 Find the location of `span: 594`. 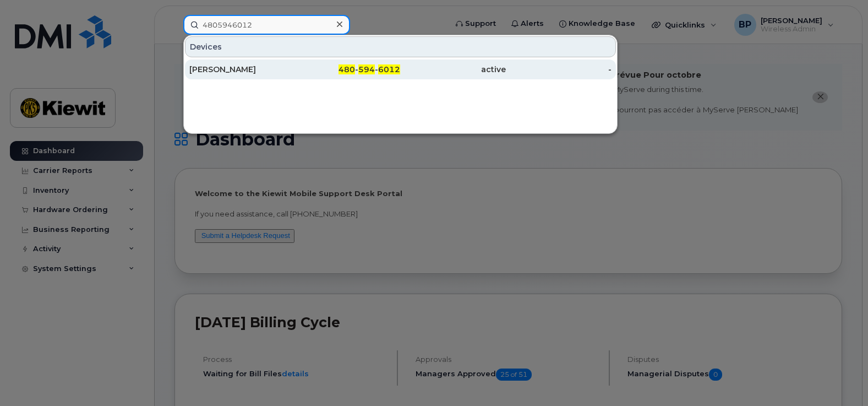

span: 594 is located at coordinates (367, 69).